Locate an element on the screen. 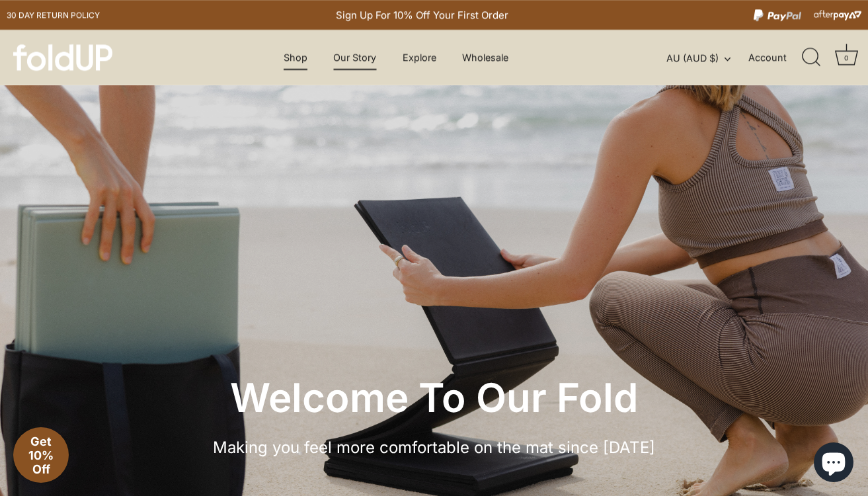 The height and width of the screenshot is (496, 868). button: AU (AUD $) is located at coordinates (706, 58).